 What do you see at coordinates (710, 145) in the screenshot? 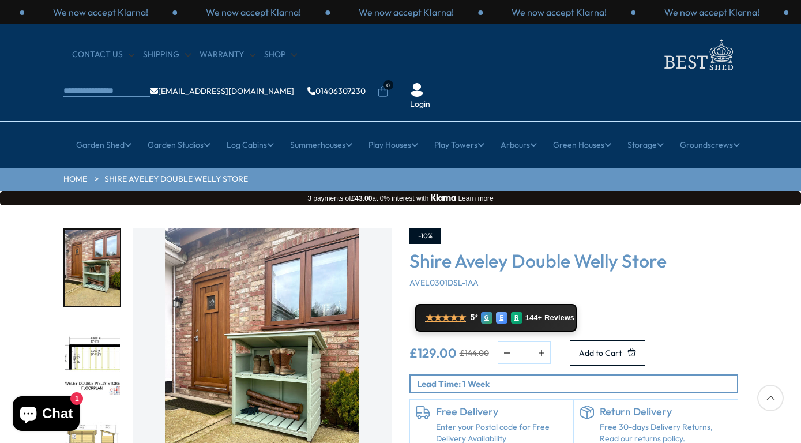
I see `a: Groundscrews` at bounding box center [710, 145].